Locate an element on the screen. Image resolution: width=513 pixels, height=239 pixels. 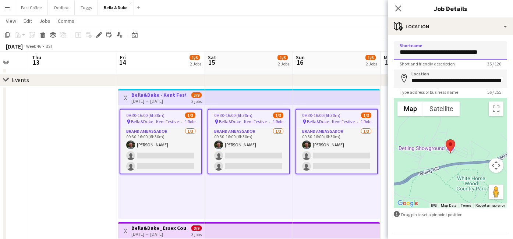
button: Oddbox is located at coordinates (61, 7).